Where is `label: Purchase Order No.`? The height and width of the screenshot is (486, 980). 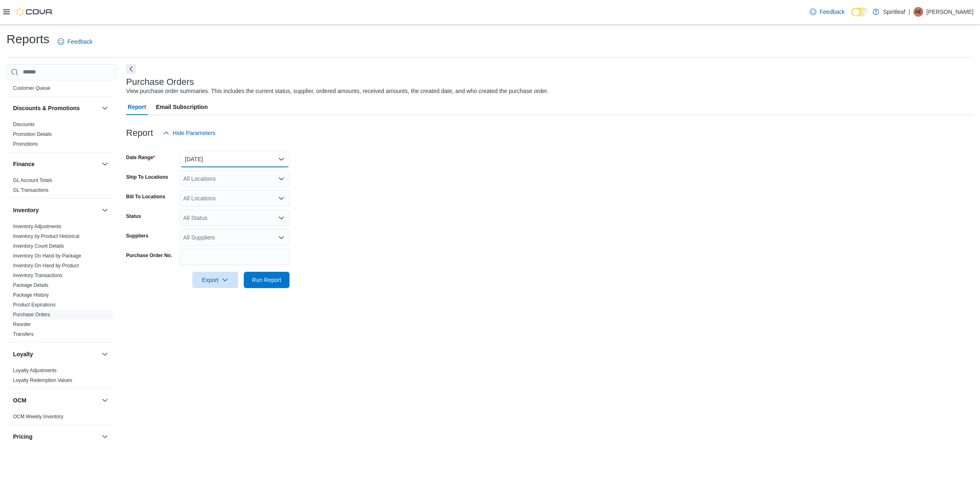 label: Purchase Order No. is located at coordinates (149, 256).